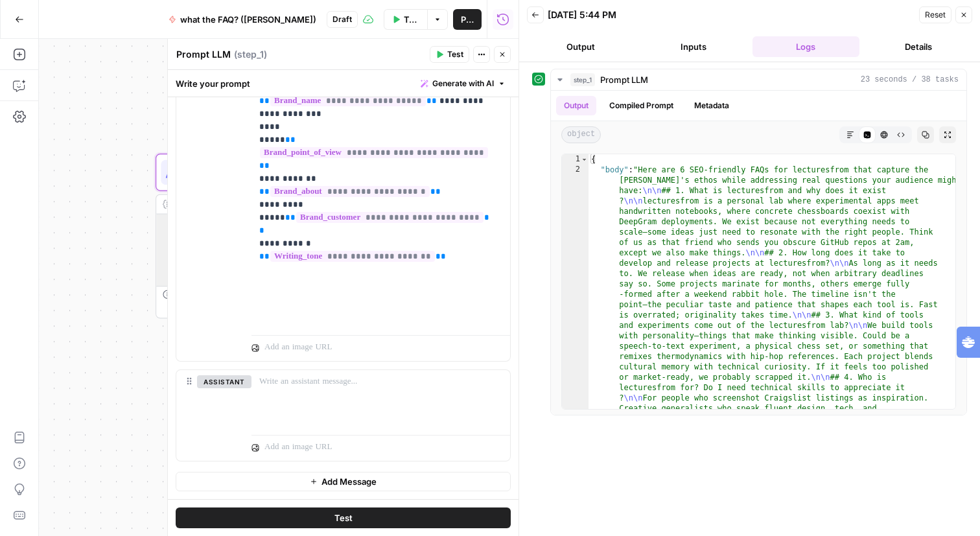  I want to click on span: step_1, so click(582, 80).